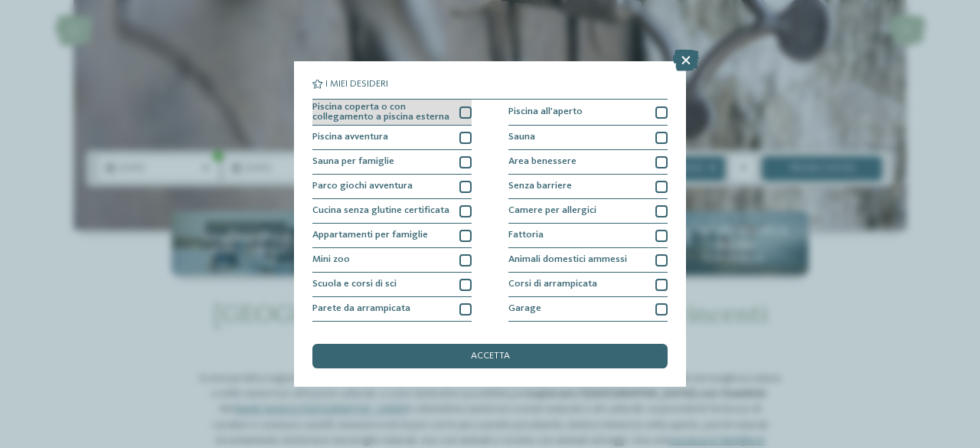 Image resolution: width=980 pixels, height=448 pixels. I want to click on span: Area benessere, so click(542, 162).